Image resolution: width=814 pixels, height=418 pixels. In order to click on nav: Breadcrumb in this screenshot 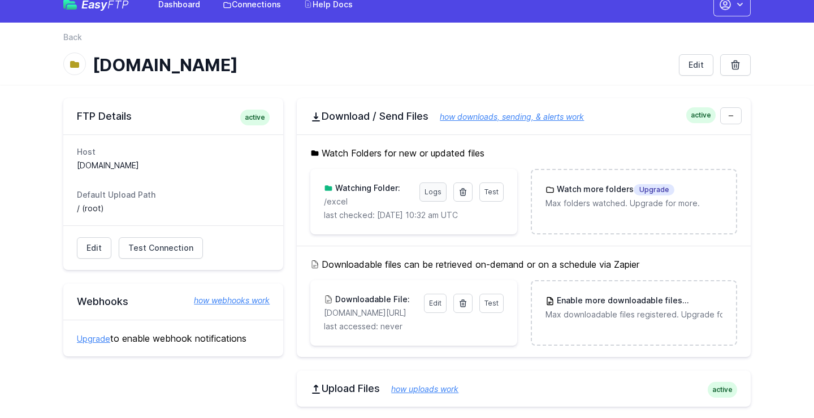, I will do `click(407, 41)`.